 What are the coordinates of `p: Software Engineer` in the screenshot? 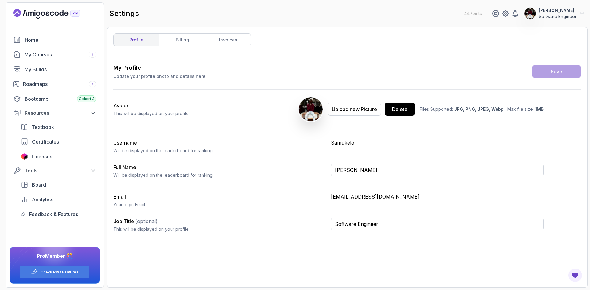 It's located at (558, 17).